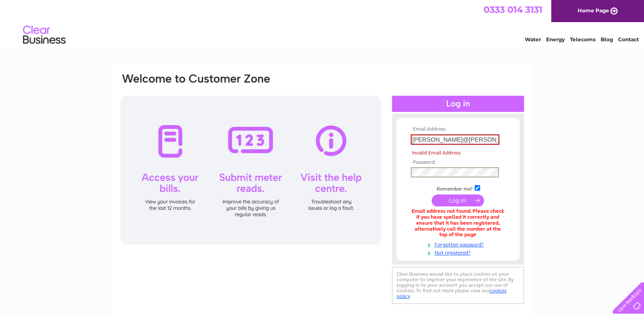  What do you see at coordinates (458, 162) in the screenshot?
I see `th: Password:` at bounding box center [458, 162].